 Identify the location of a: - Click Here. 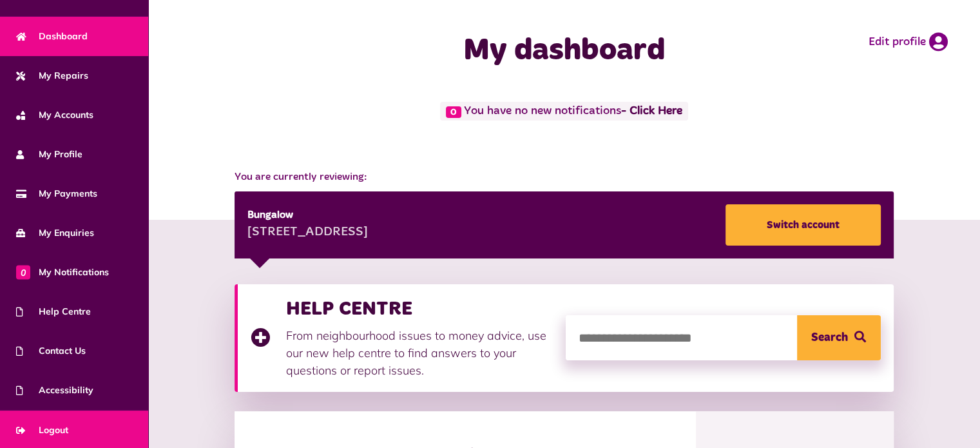
(652, 112).